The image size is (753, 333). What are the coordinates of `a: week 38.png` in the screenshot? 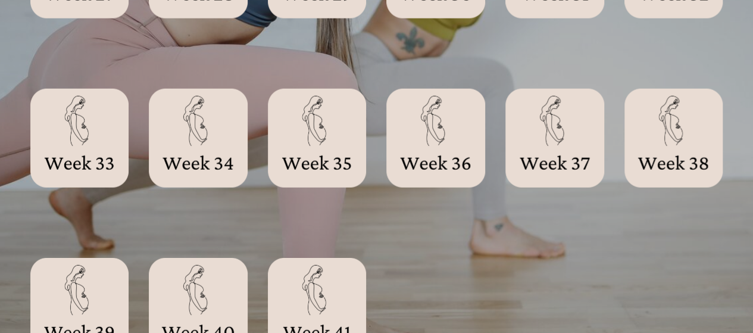 It's located at (674, 138).